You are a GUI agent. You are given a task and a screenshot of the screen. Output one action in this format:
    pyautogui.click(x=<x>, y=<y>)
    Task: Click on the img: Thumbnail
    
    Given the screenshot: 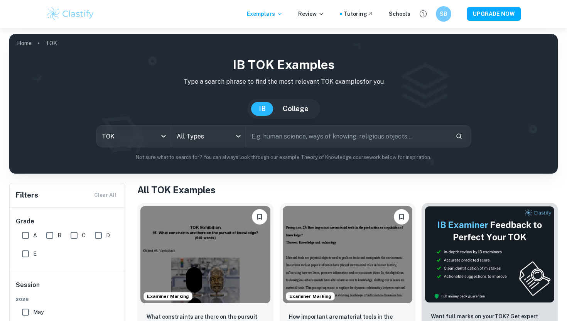 What is the action you would take?
    pyautogui.click(x=490, y=254)
    